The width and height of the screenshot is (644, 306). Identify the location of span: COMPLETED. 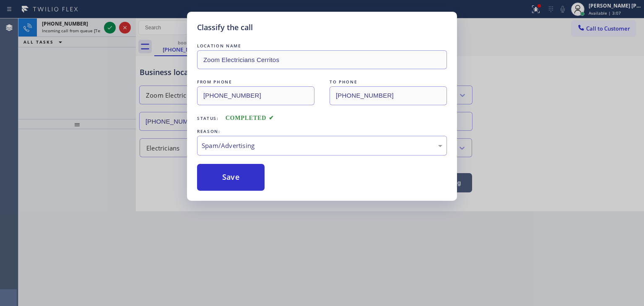
(250, 117).